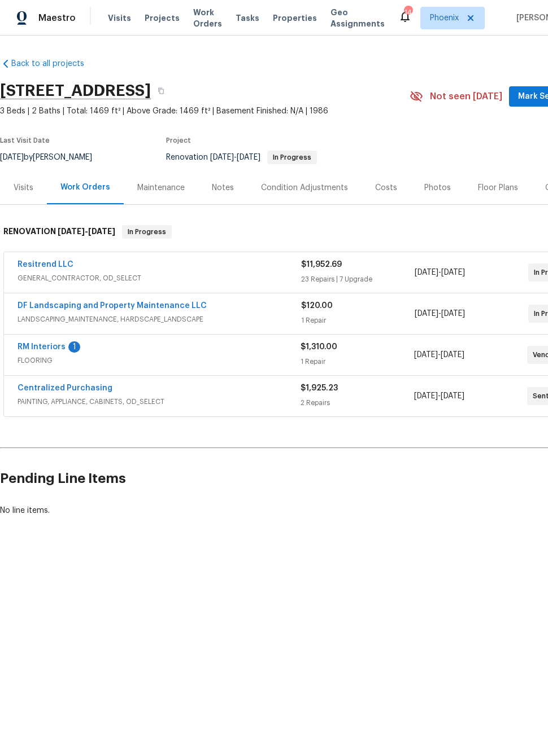 This screenshot has width=548, height=756. What do you see at coordinates (408, 13) in the screenshot?
I see `div: 14` at bounding box center [408, 13].